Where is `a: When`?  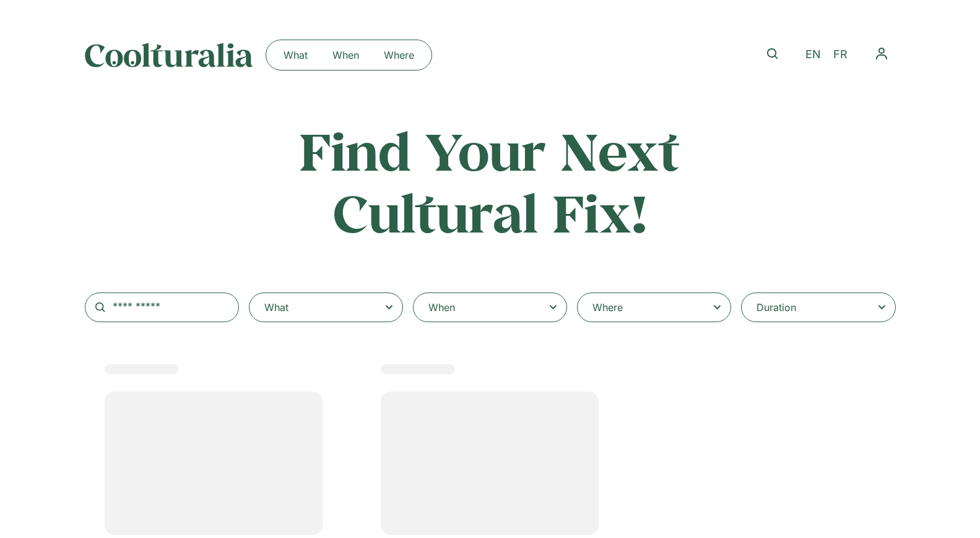 a: When is located at coordinates (346, 55).